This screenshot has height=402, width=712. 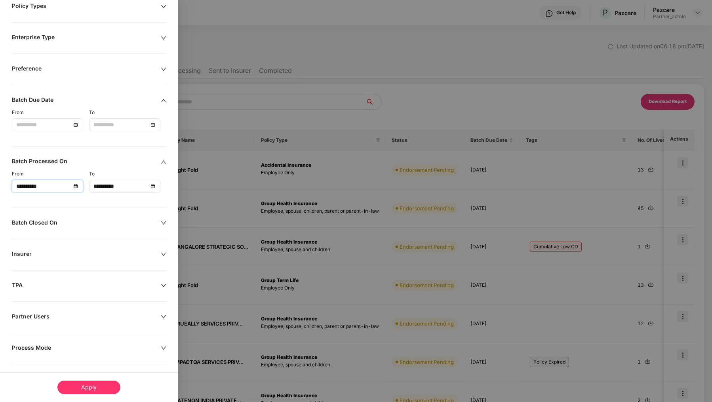 What do you see at coordinates (86, 349) in the screenshot?
I see `div: Process Mode` at bounding box center [86, 349].